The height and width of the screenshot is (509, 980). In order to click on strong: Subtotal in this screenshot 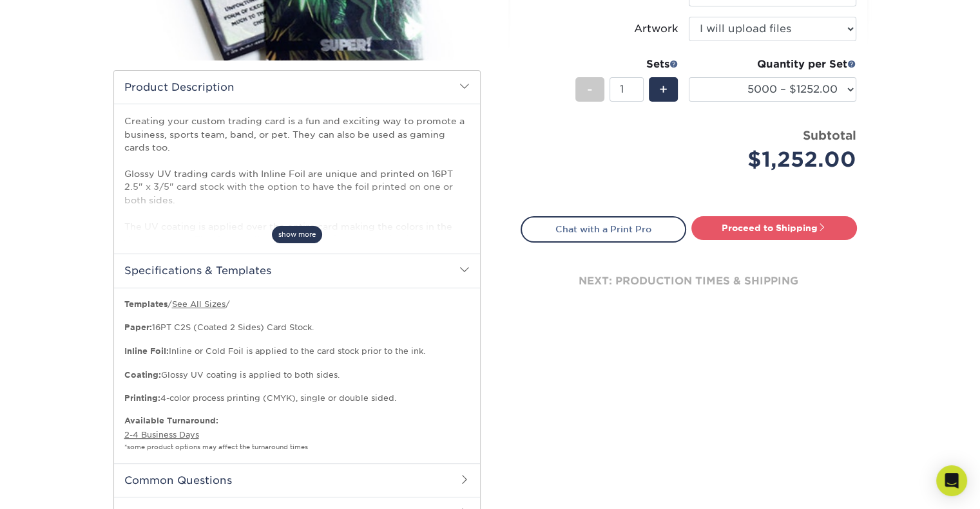, I will do `click(829, 135)`.